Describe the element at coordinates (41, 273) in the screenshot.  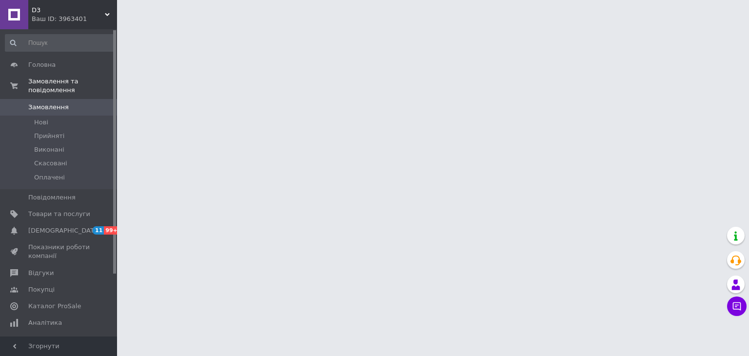
I see `span: Відгуки` at that location.